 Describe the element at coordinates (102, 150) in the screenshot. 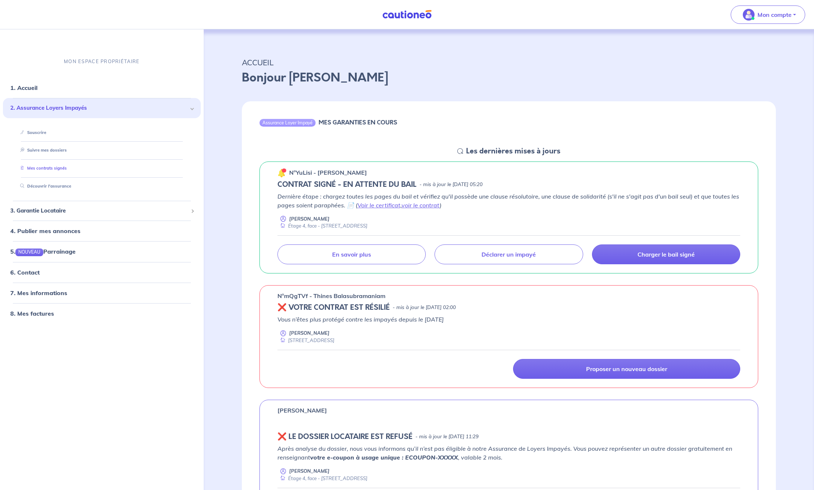

I see `div: Suivre mes dossiers` at that location.